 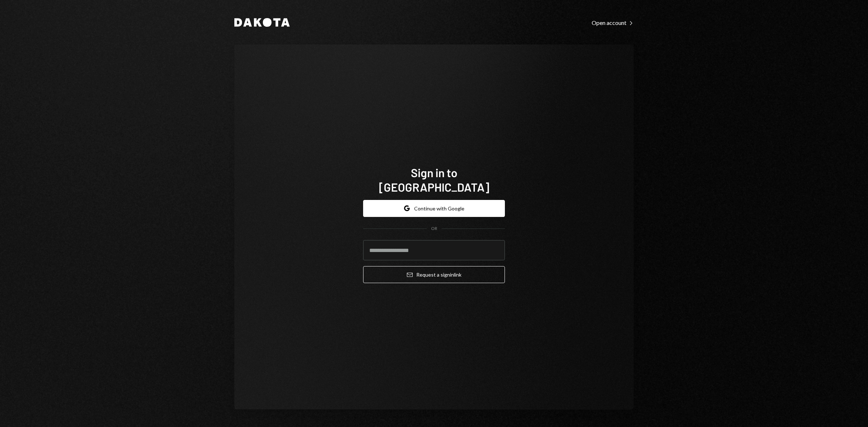 What do you see at coordinates (434, 208) in the screenshot?
I see `button: Continue with Google` at bounding box center [434, 208].